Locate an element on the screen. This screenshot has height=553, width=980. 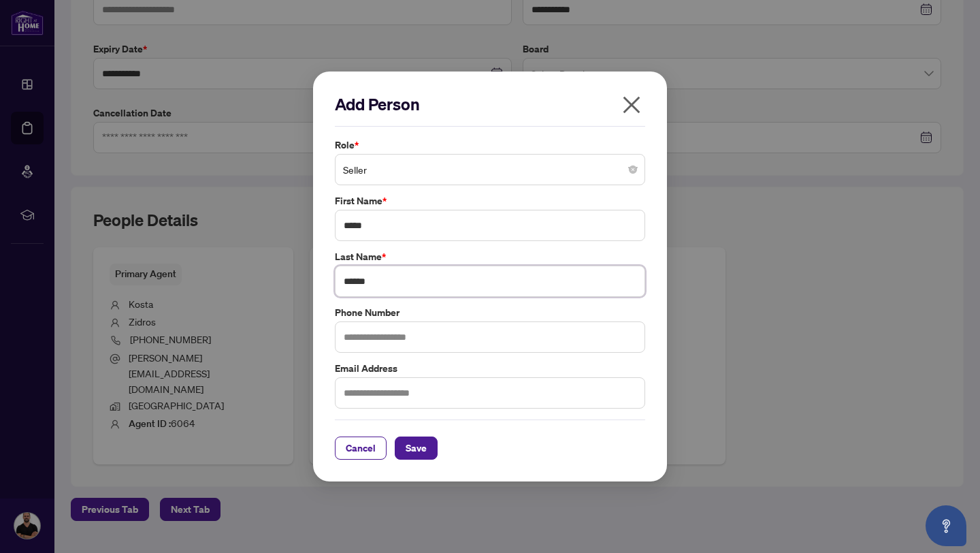
span: close-circle is located at coordinates (633, 170).